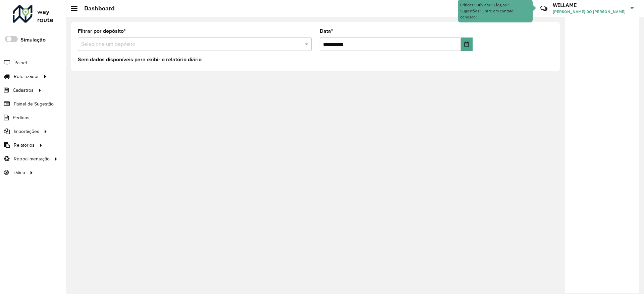  What do you see at coordinates (589, 5) in the screenshot?
I see `h3: WILLAME` at bounding box center [589, 5].